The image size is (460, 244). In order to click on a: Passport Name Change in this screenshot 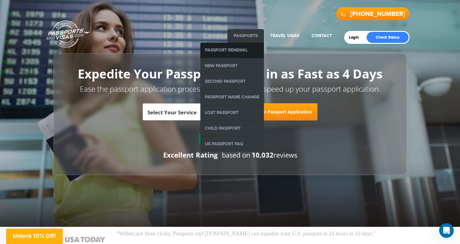, I will do `click(232, 97)`.